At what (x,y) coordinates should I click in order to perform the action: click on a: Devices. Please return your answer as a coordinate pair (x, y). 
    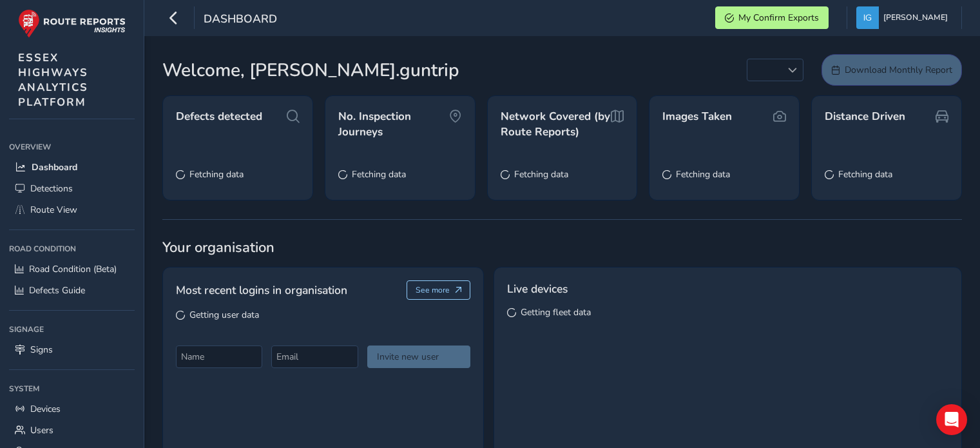
    Looking at the image, I should click on (71, 409).